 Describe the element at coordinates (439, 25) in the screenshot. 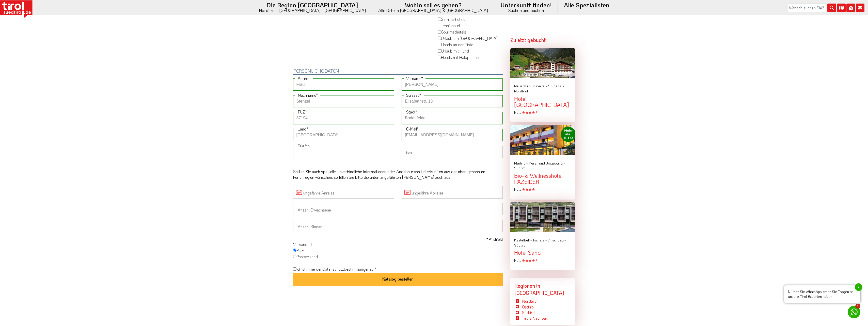

I see `input: Tennishotel` at that location.